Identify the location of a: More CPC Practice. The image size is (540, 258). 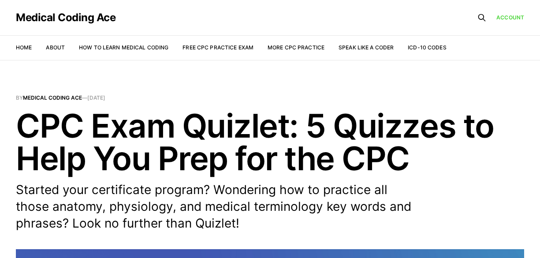
(296, 47).